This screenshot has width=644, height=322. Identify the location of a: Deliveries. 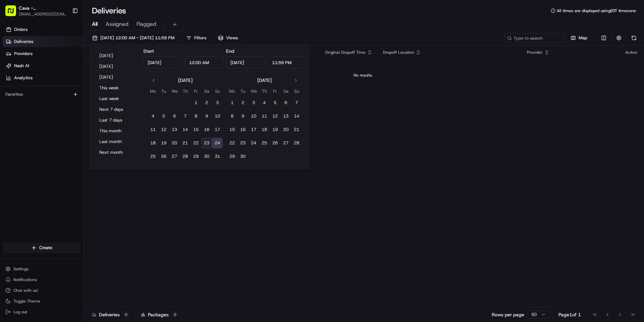
(43, 42).